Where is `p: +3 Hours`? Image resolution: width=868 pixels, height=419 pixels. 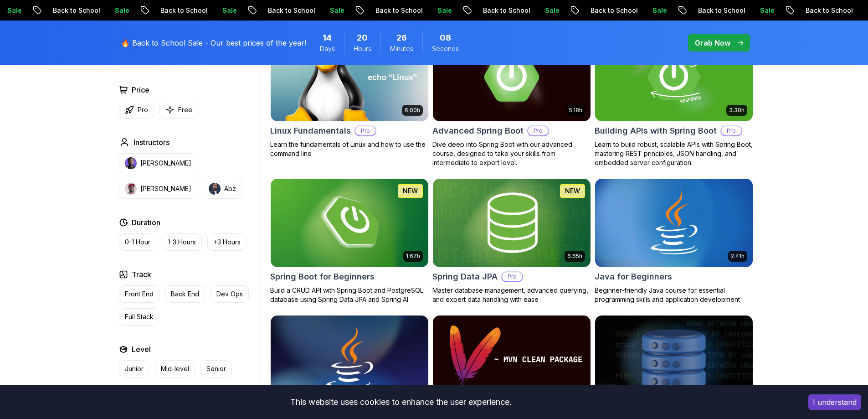
p: +3 Hours is located at coordinates (227, 242).